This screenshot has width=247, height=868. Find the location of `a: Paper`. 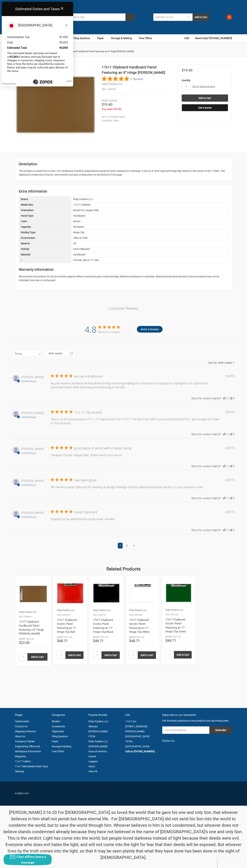

a: Paper is located at coordinates (55, 742).